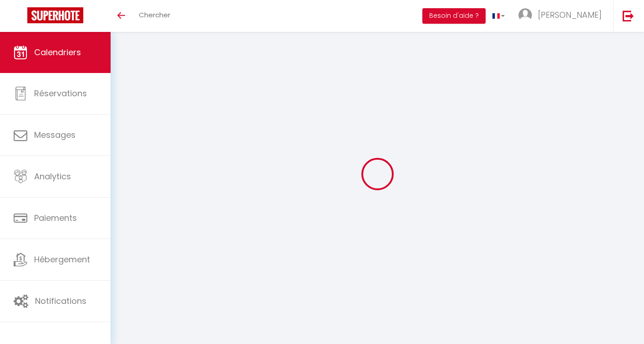  What do you see at coordinates (57, 52) in the screenshot?
I see `span: Calendriers` at bounding box center [57, 52].